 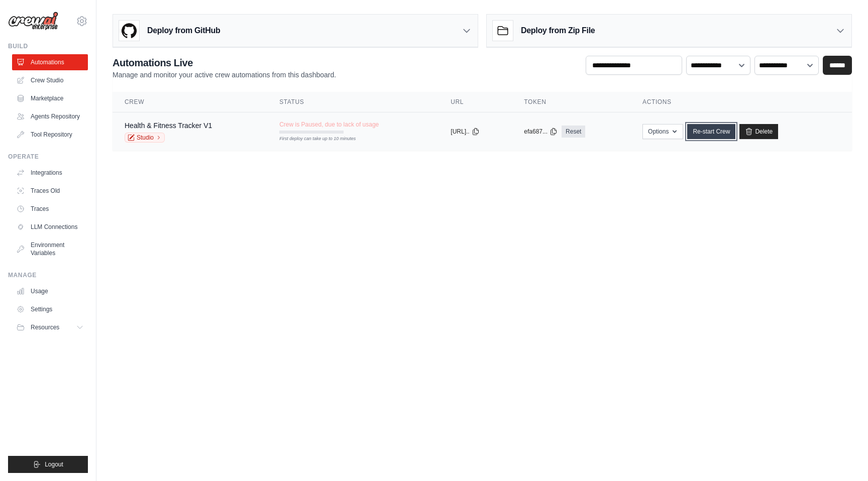 I want to click on a: Agents Repository, so click(x=50, y=117).